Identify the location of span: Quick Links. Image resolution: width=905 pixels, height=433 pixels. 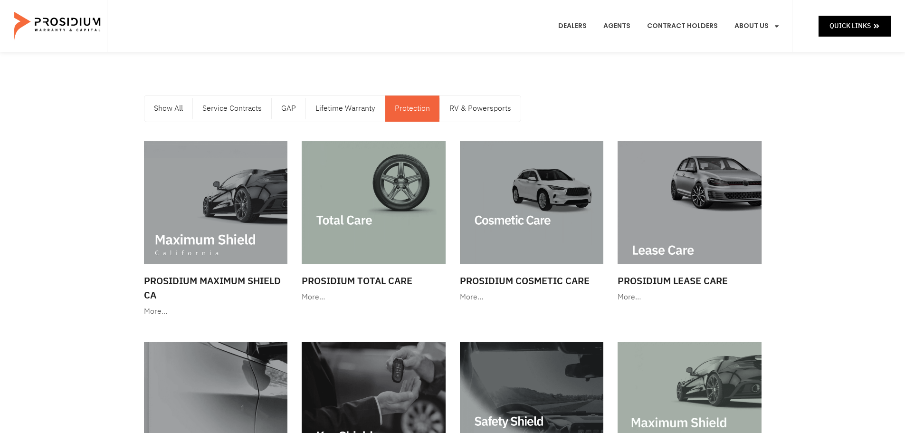
(850, 26).